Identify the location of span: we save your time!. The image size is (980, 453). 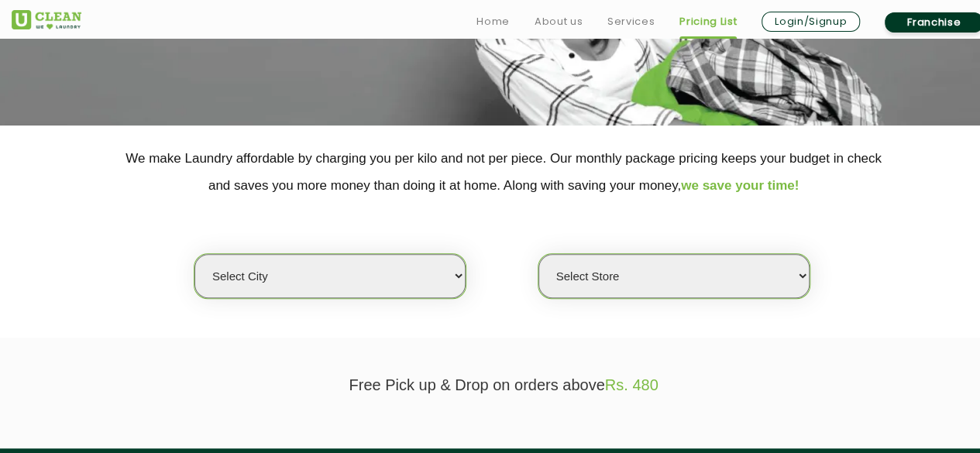
(740, 185).